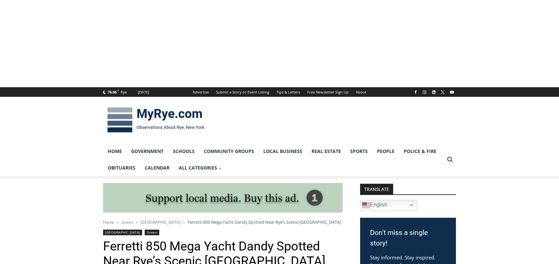  Describe the element at coordinates (124, 92) in the screenshot. I see `div: Rye` at that location.